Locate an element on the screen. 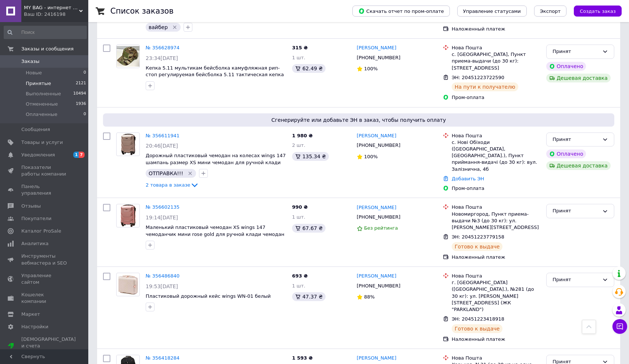 This screenshot has width=629, height=364. span: 2 шт. is located at coordinates (299, 145).